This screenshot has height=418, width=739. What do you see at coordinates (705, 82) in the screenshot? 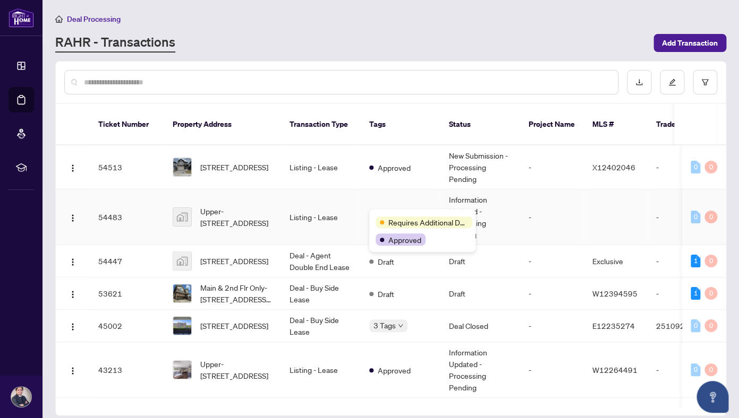
I see `span: filter` at bounding box center [705, 82].